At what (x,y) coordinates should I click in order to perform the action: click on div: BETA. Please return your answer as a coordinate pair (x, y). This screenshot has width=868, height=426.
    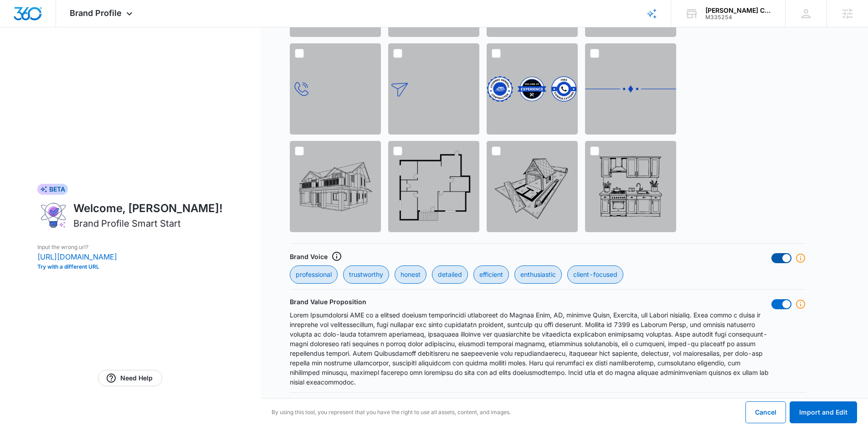
    Looking at the image, I should click on (53, 189).